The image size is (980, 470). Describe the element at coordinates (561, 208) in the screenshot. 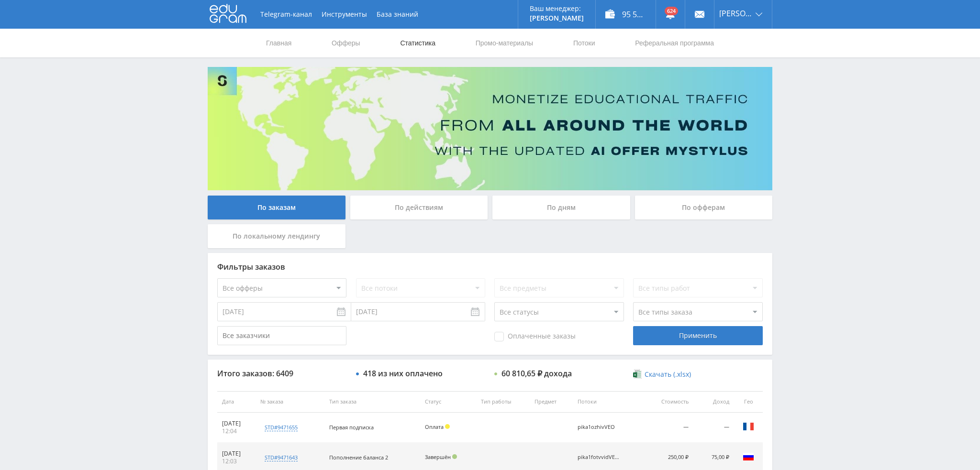

I see `div: По дням` at that location.